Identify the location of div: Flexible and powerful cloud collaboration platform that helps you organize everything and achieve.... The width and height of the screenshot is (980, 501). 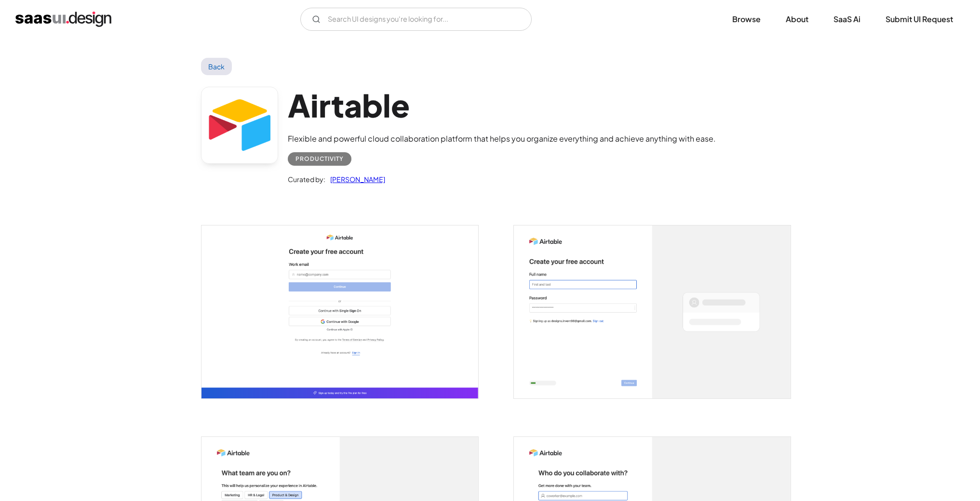
(502, 139).